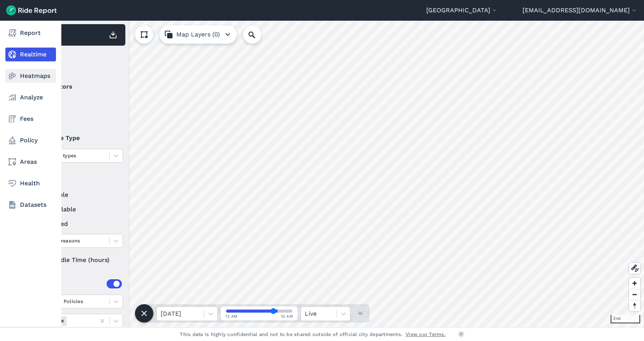 The image size is (644, 341). I want to click on label: unavailable, so click(77, 209).